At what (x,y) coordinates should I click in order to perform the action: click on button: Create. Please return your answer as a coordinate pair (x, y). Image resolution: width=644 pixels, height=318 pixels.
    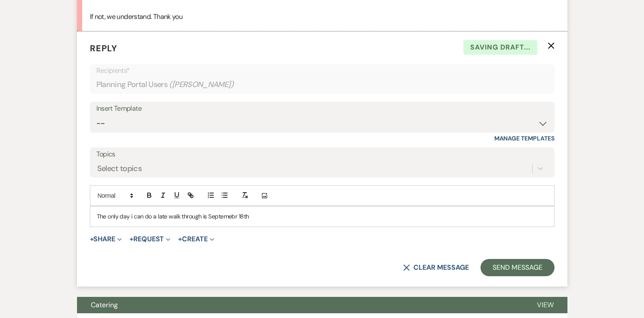
    Looking at the image, I should click on (196, 239).